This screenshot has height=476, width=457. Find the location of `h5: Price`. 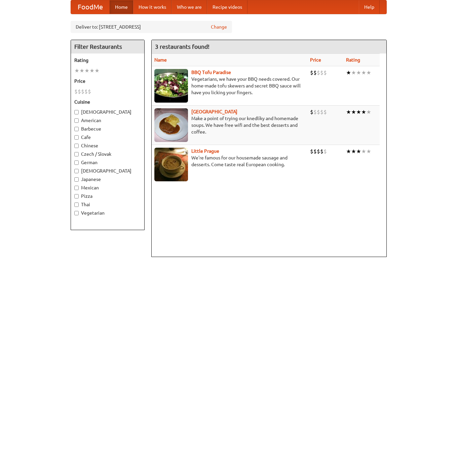

h5: Price is located at coordinates (107, 81).